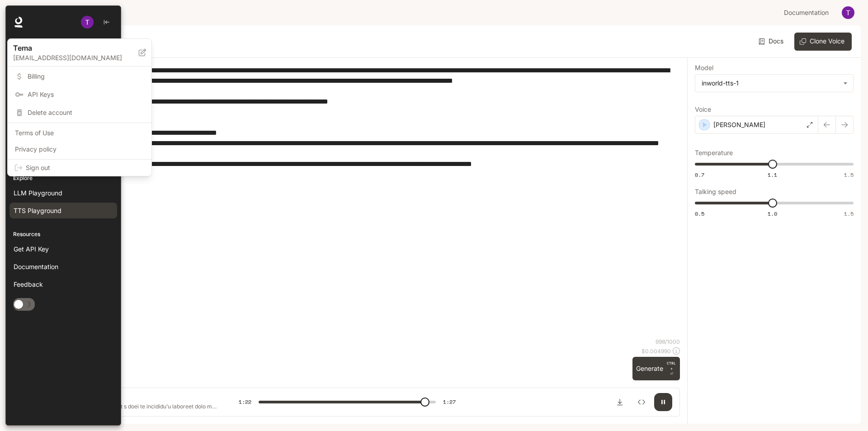  Describe the element at coordinates (79, 133) in the screenshot. I see `a: Terms of Use` at that location.